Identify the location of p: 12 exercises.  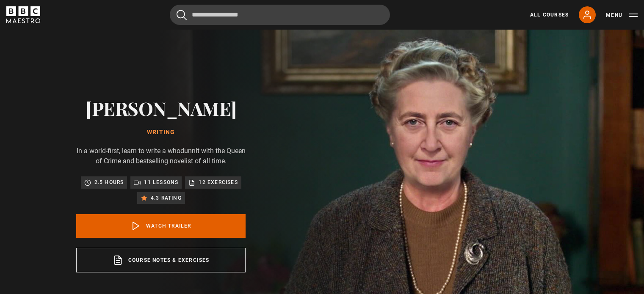
(218, 182).